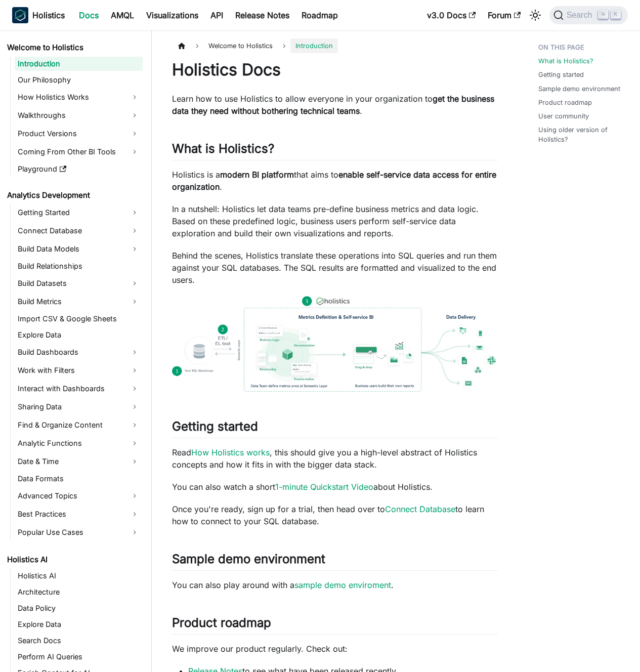  Describe the element at coordinates (79, 63) in the screenshot. I see `a: Introduction` at that location.